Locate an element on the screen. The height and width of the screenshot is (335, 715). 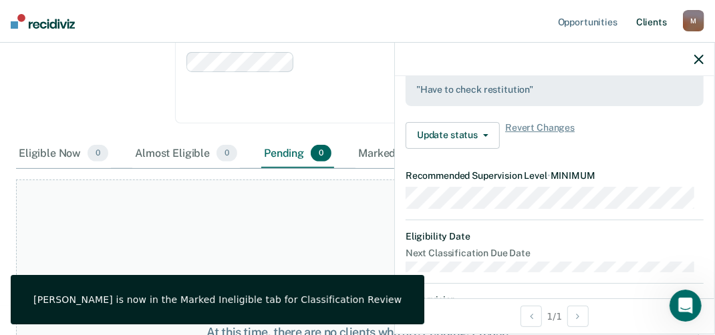
div: Not eligible reasons: Other is located at coordinates (555, 79).